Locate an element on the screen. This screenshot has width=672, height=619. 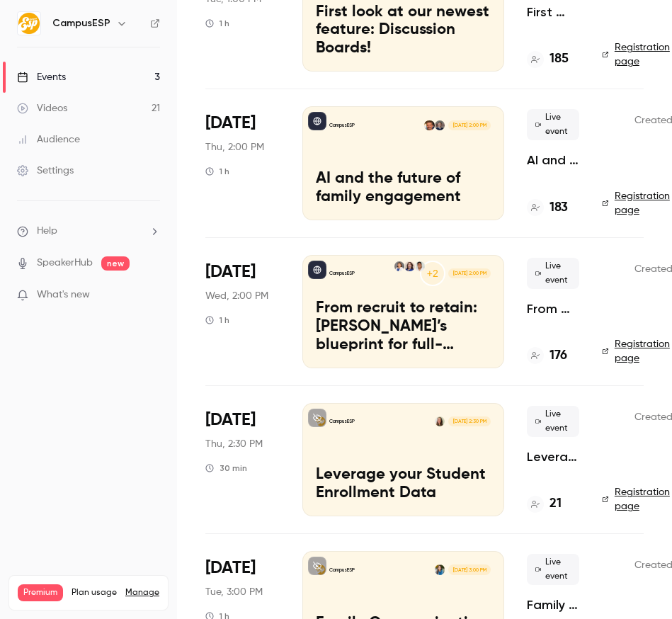
span: Thu, 2:00 PM is located at coordinates (234, 147).